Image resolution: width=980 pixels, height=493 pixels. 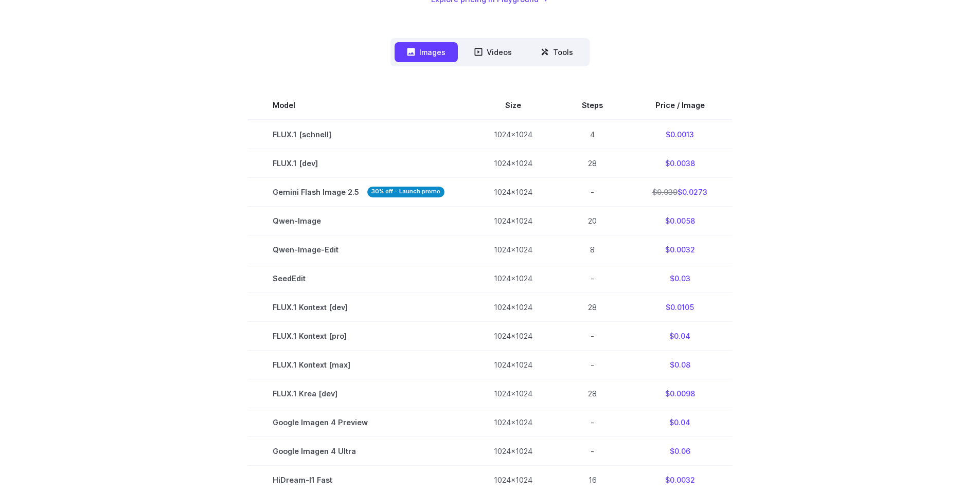 I want to click on td: Google Imagen 4 Ultra, so click(x=359, y=452).